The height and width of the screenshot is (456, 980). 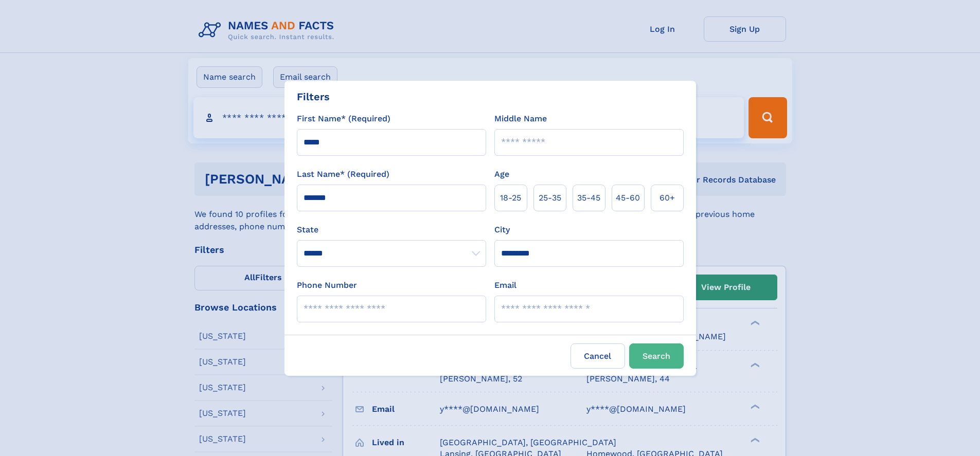 I want to click on label: Cancel, so click(x=598, y=356).